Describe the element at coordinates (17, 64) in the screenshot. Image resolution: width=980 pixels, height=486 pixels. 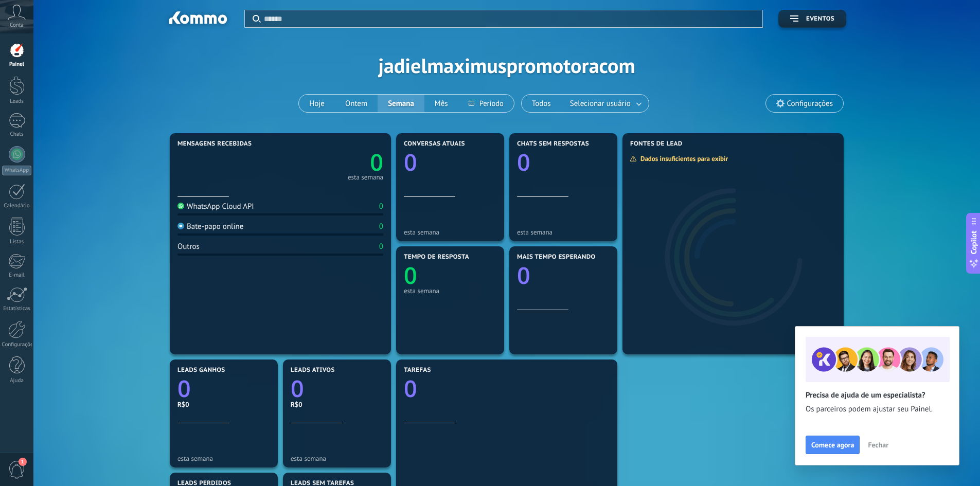
I see `div: Painel` at that location.